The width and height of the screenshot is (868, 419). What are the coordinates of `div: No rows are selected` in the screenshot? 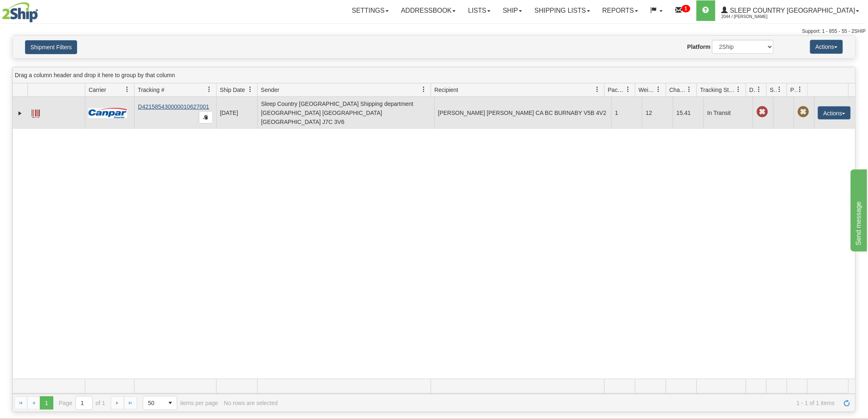 It's located at (251, 403).